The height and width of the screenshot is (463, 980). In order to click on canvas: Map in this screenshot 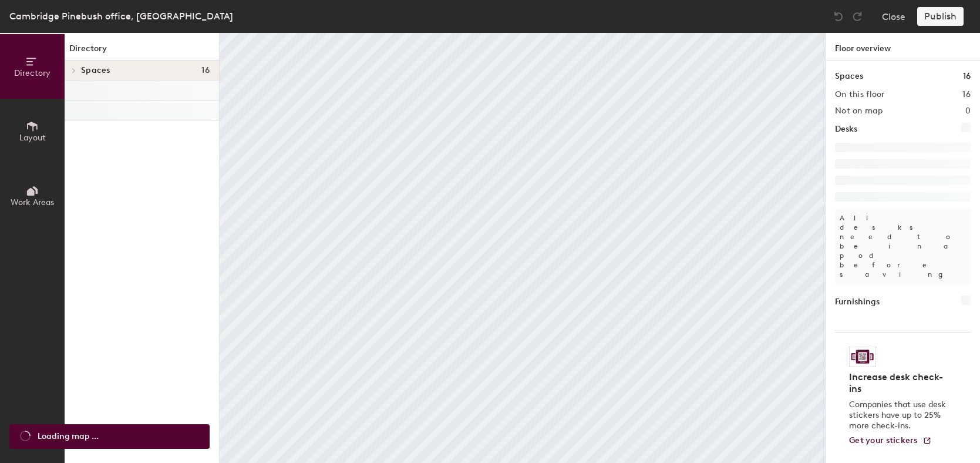, I will do `click(522, 248)`.